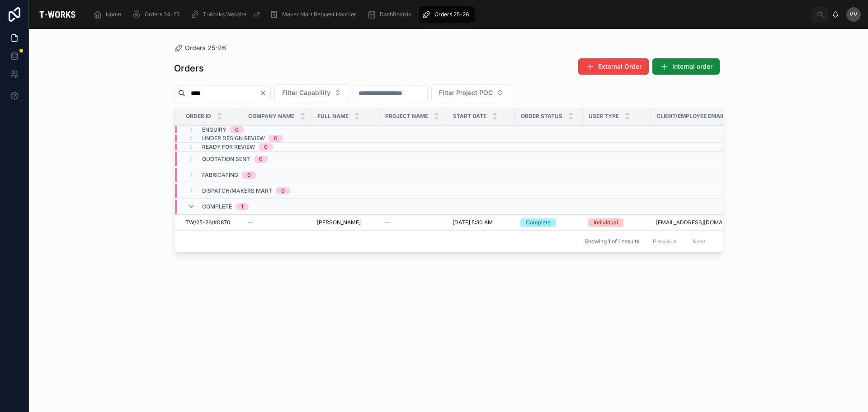  I want to click on span: Orders 24-25, so click(162, 15).